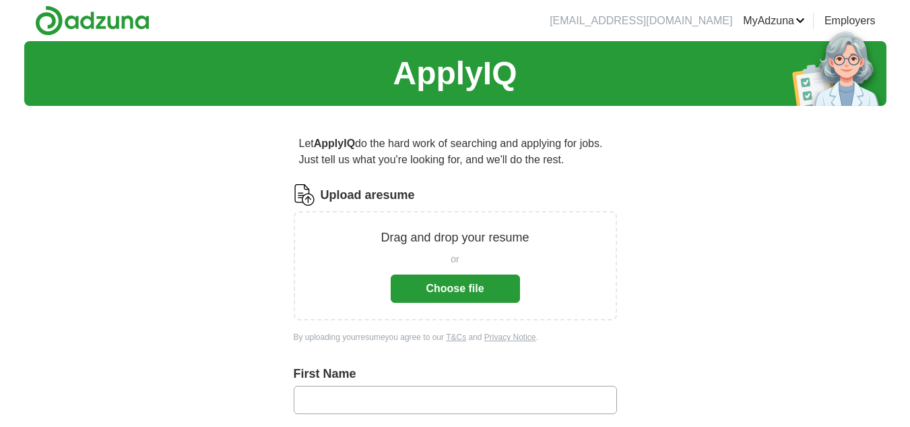 The width and height of the screenshot is (910, 427). Describe the element at coordinates (850, 21) in the screenshot. I see `a: Employers` at that location.